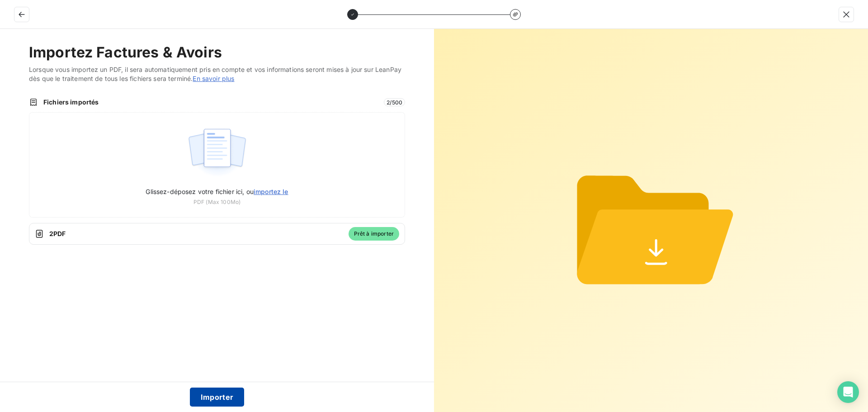 Image resolution: width=868 pixels, height=412 pixels. What do you see at coordinates (394, 102) in the screenshot?
I see `span: 2 / 500` at bounding box center [394, 102].